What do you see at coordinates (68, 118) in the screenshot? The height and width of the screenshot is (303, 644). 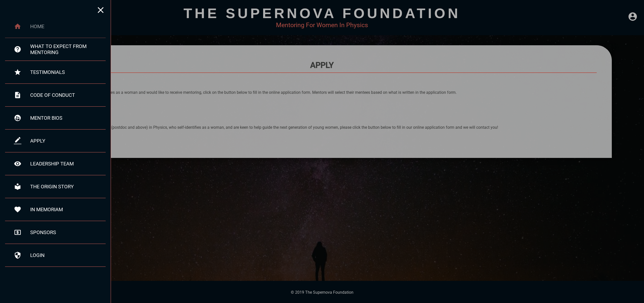 I see `div: mentor bios` at bounding box center [68, 118].